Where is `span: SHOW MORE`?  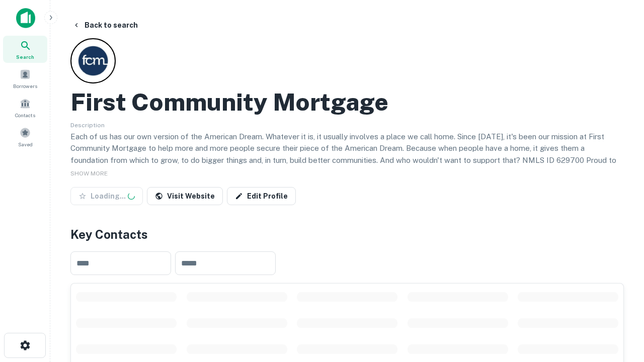 span: SHOW MORE is located at coordinates (89, 173).